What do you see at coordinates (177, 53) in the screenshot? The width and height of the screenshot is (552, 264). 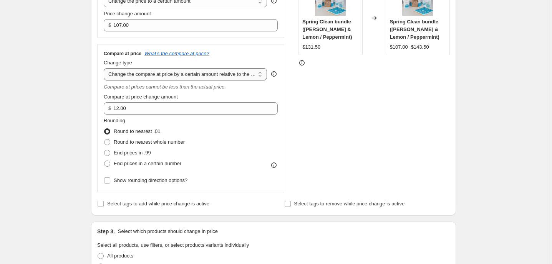 I see `button: What's the compare at price?` at bounding box center [177, 53].